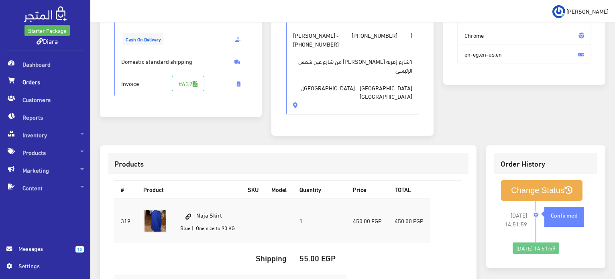 The height and width of the screenshot is (279, 615). What do you see at coordinates (288, 163) in the screenshot?
I see `h3: Products` at bounding box center [288, 163].